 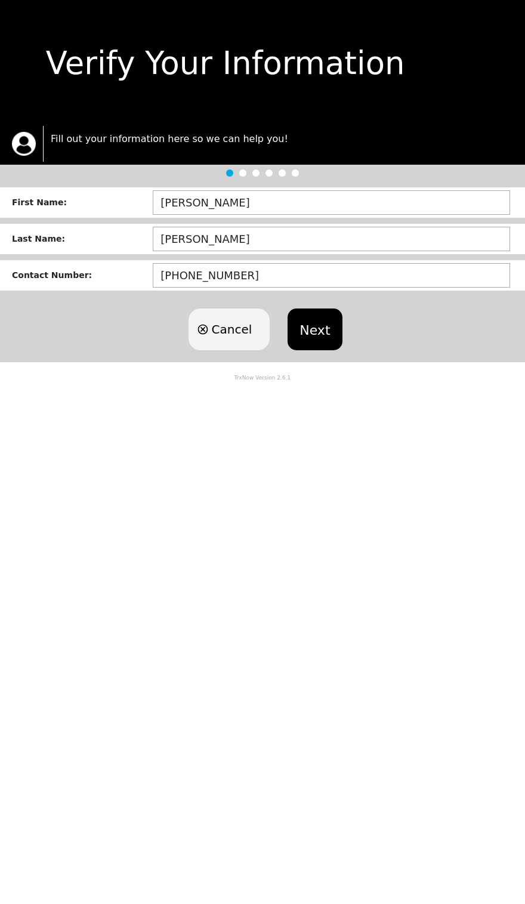 What do you see at coordinates (232, 329) in the screenshot?
I see `span: Cancel` at bounding box center [232, 329].